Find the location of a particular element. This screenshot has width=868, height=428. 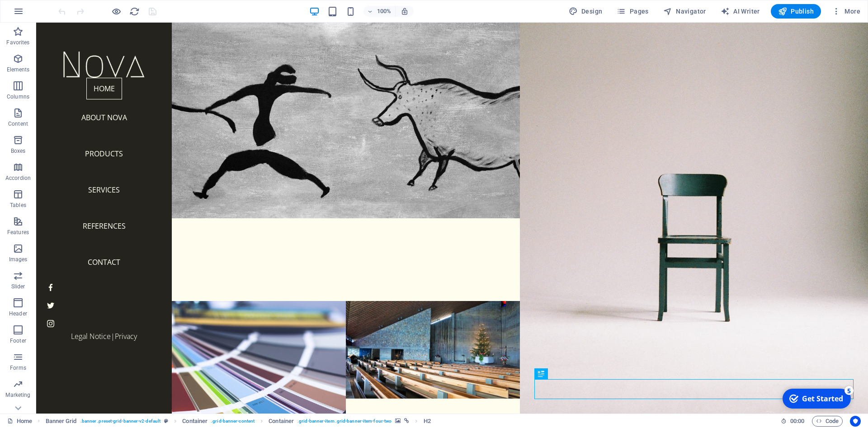

button: 100% is located at coordinates (380, 12).